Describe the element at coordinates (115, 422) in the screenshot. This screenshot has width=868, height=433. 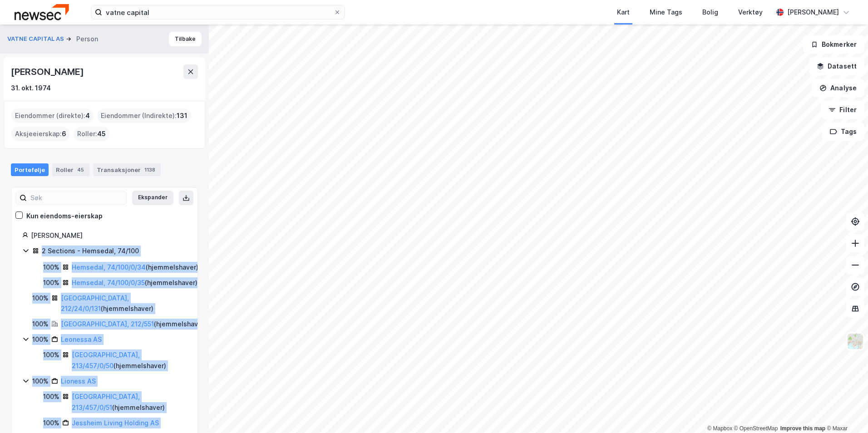
I see `a: Jessheim Living Holding AS` at that location.